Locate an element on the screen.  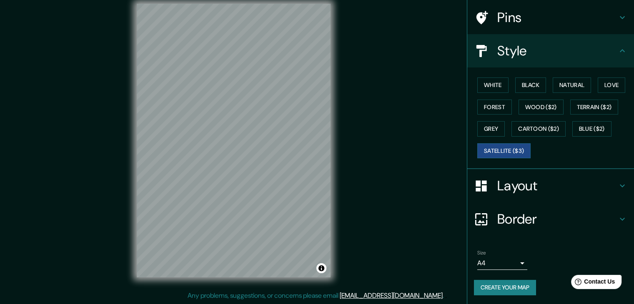
canvas: Map is located at coordinates (233, 140).